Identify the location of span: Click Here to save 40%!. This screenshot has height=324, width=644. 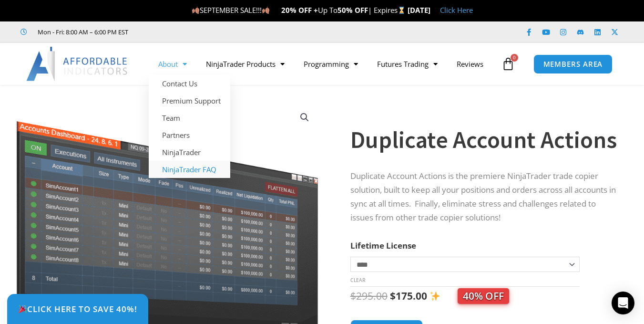
(78, 309).